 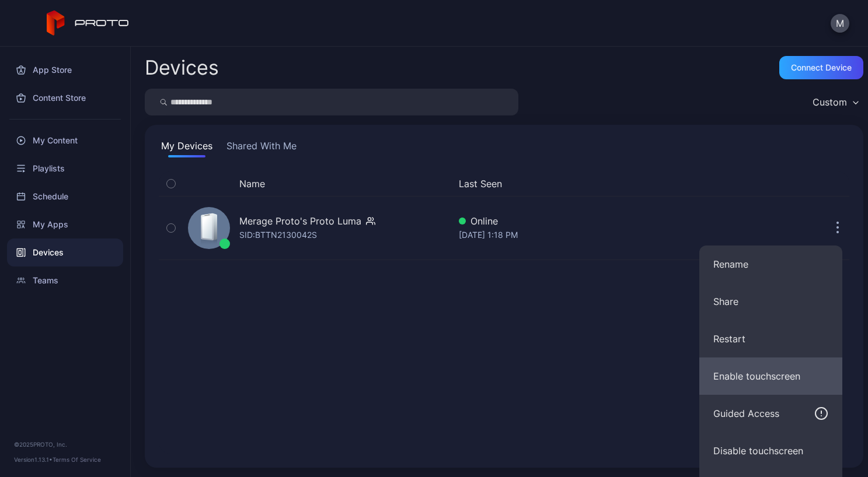 What do you see at coordinates (65, 253) in the screenshot?
I see `a: Devices` at bounding box center [65, 253].